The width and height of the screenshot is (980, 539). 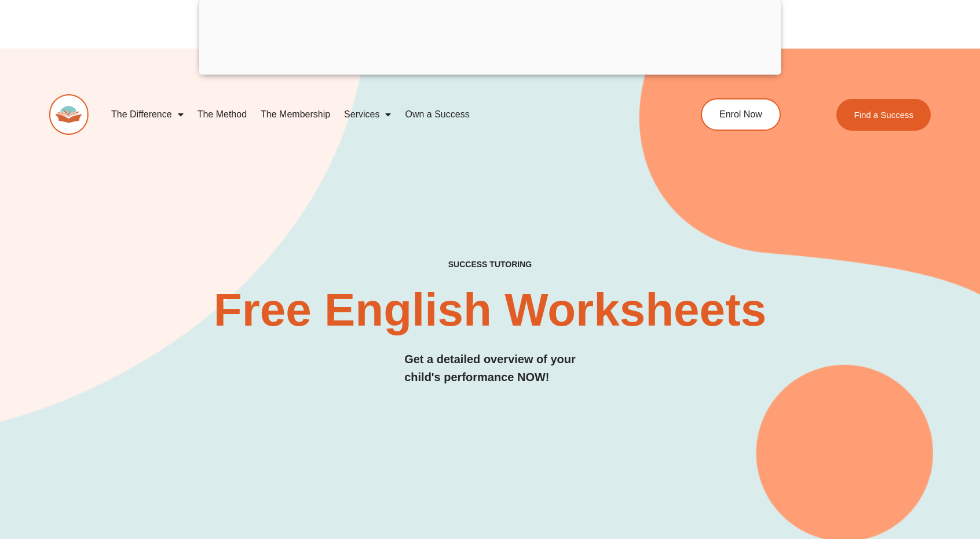 What do you see at coordinates (295, 115) in the screenshot?
I see `a: The Membership` at bounding box center [295, 115].